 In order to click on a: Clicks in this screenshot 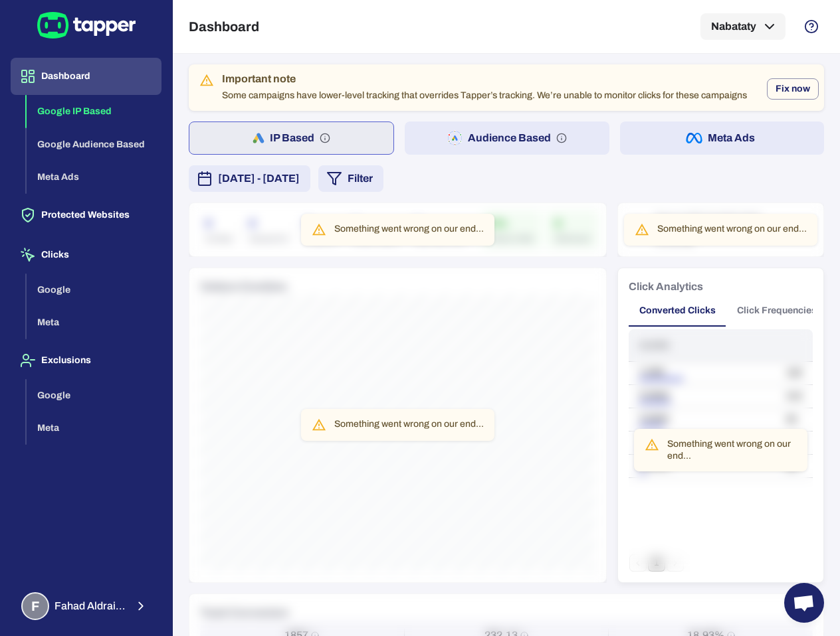, I will do `click(86, 254)`.